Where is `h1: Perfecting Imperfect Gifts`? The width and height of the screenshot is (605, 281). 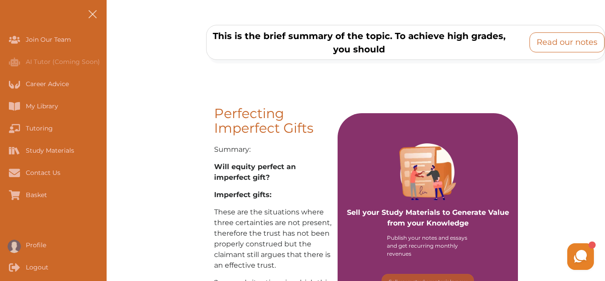 h1: Perfecting Imperfect Gifts is located at coordinates (273, 121).